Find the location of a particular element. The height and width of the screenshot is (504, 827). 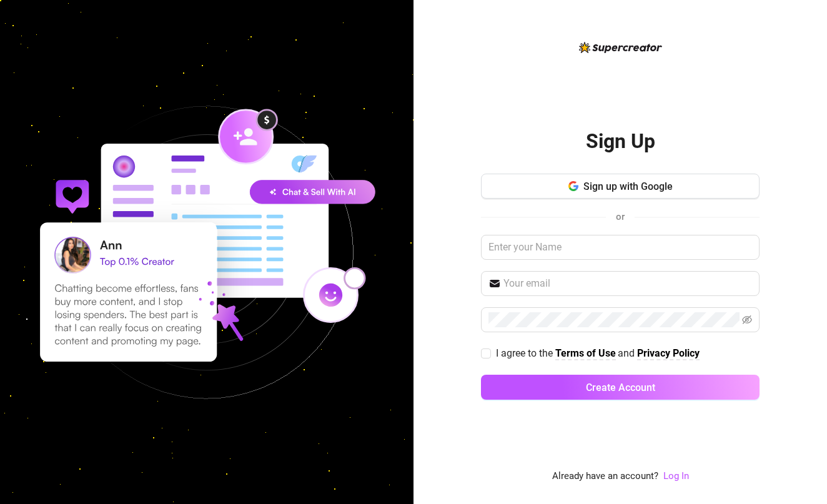

span: Create Account is located at coordinates (621, 387).